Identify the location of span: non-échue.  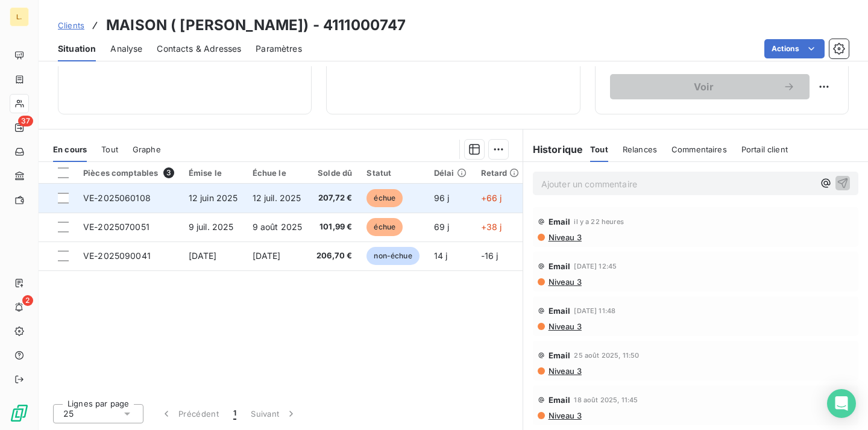
(392, 256).